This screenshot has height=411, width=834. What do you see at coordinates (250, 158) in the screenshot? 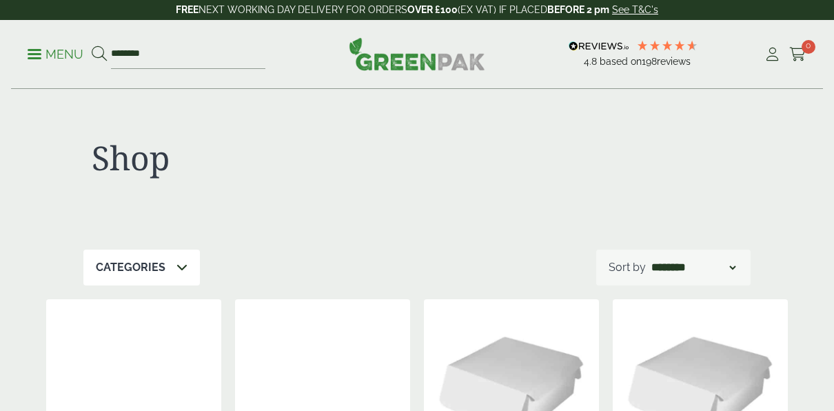
I see `h1: Shop` at bounding box center [250, 158].